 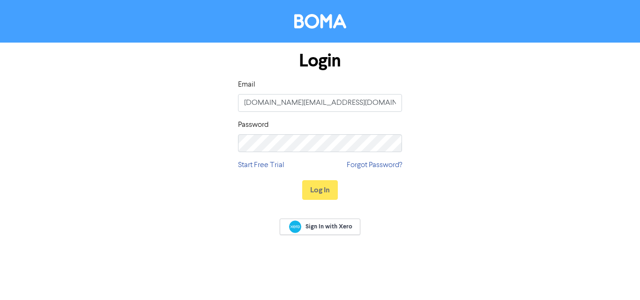 What do you see at coordinates (246, 85) in the screenshot?
I see `label: Email` at bounding box center [246, 85].